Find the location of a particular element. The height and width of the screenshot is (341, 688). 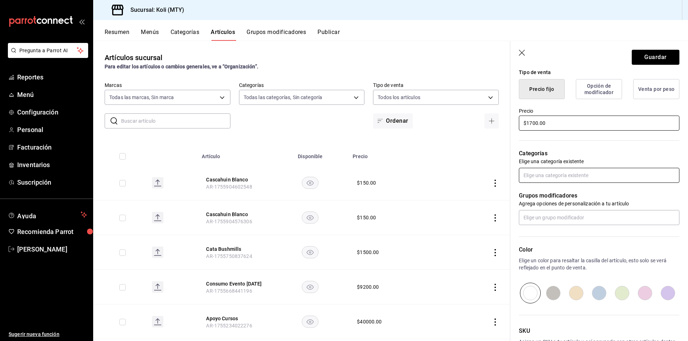

span: Pregunta a Parrot AI is located at coordinates (48, 51).